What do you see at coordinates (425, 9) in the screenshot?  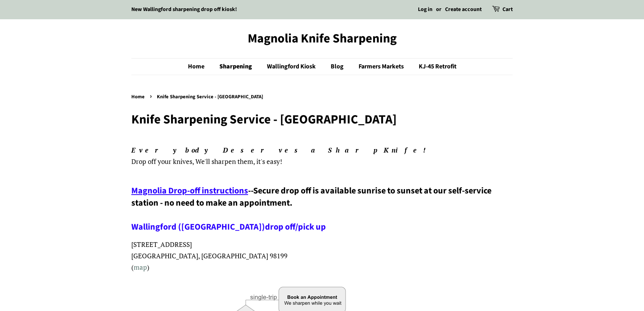 I see `a: Log in` at bounding box center [425, 9].